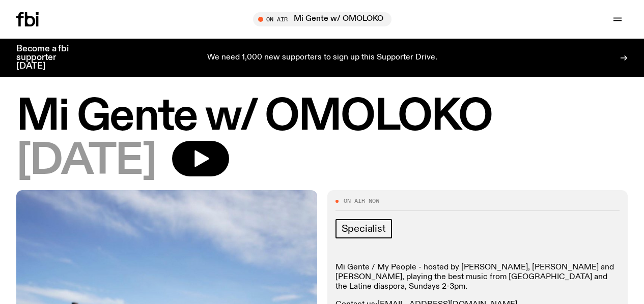 The width and height of the screenshot is (644, 304). What do you see at coordinates (364, 229) in the screenshot?
I see `span: Specialist` at bounding box center [364, 229].